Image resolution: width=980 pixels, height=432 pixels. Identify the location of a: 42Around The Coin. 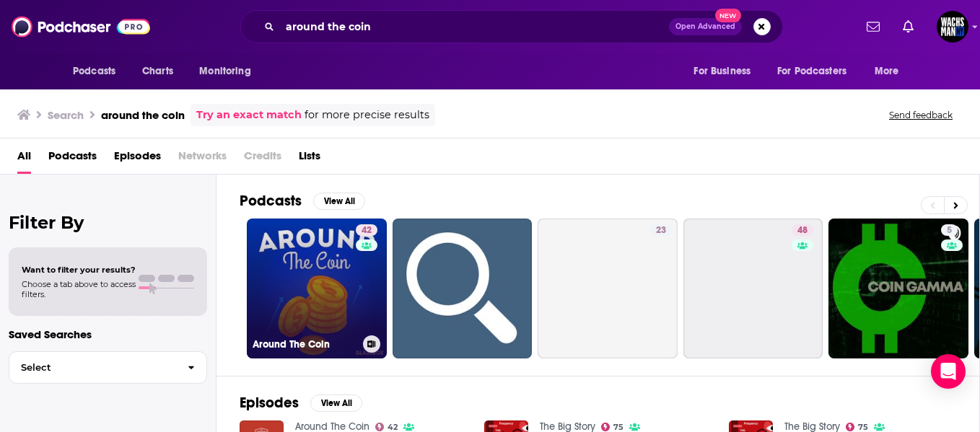
(317, 289).